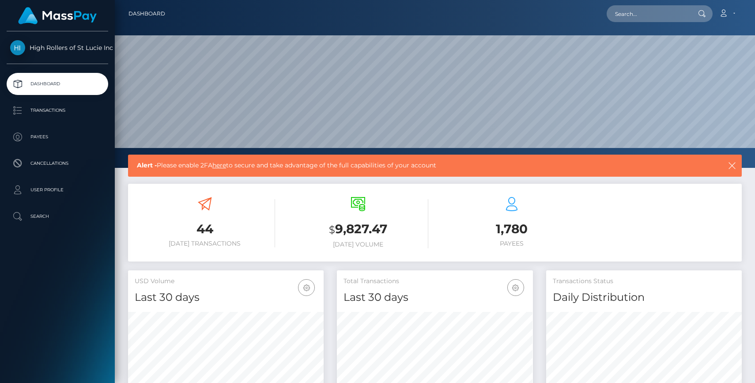  I want to click on a: Transactions, so click(57, 110).